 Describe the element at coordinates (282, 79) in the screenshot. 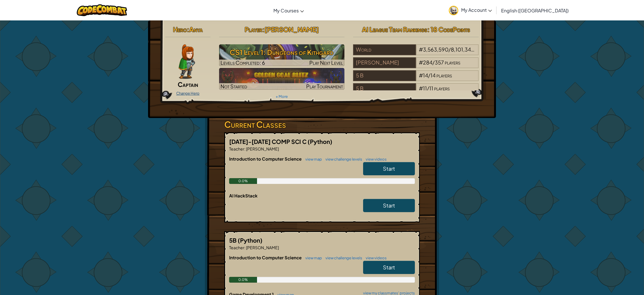

I see `a: Not StartedPlay Tournament` at that location.